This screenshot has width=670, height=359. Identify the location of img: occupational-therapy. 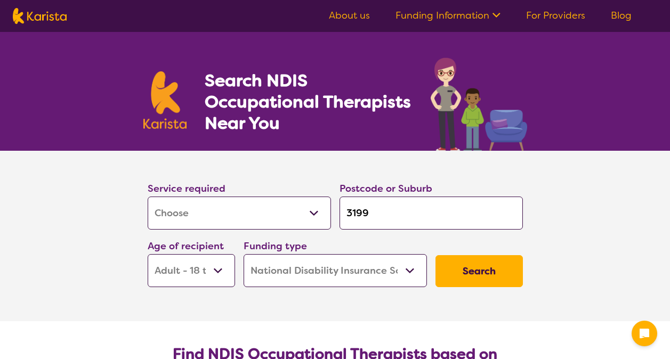
(479, 104).